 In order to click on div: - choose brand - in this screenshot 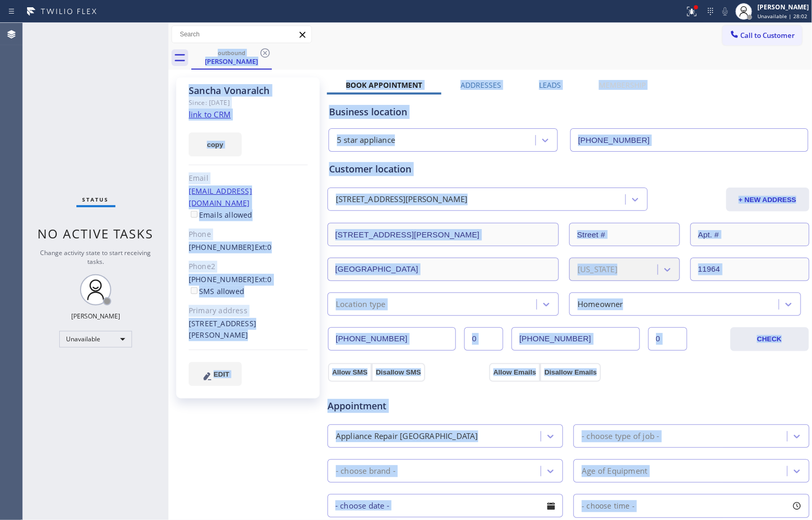, I will do `click(366, 471)`.